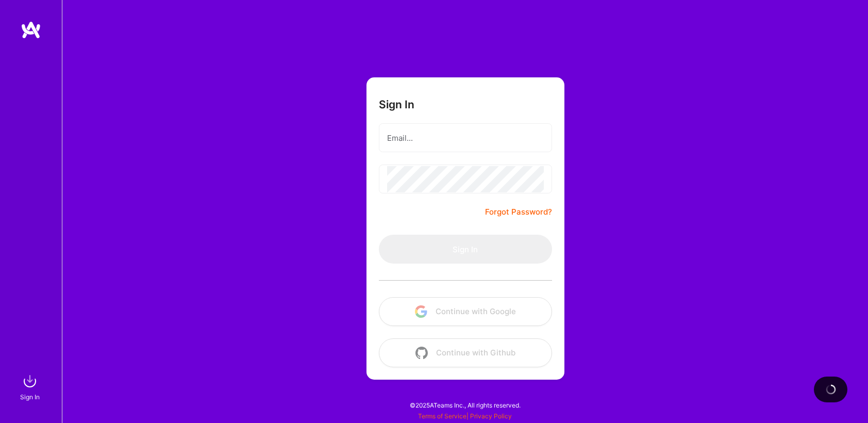 The height and width of the screenshot is (423, 868). I want to click on h3: Sign In, so click(396, 104).